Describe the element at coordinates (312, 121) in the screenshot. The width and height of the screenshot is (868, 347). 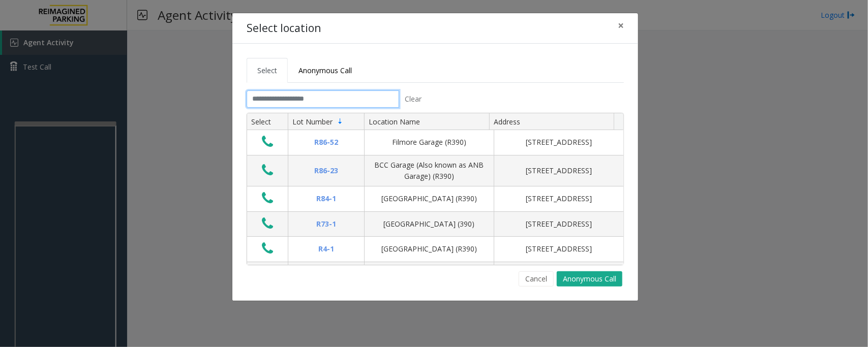
I see `span: Lot Number` at that location.